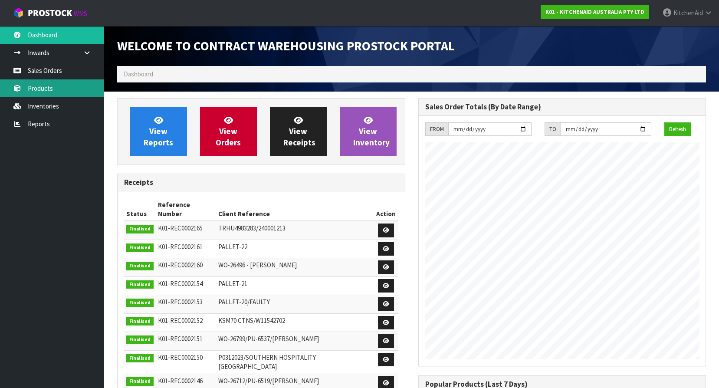 Image resolution: width=719 pixels, height=388 pixels. Describe the element at coordinates (228, 131) in the screenshot. I see `a: ViewOrders` at that location.